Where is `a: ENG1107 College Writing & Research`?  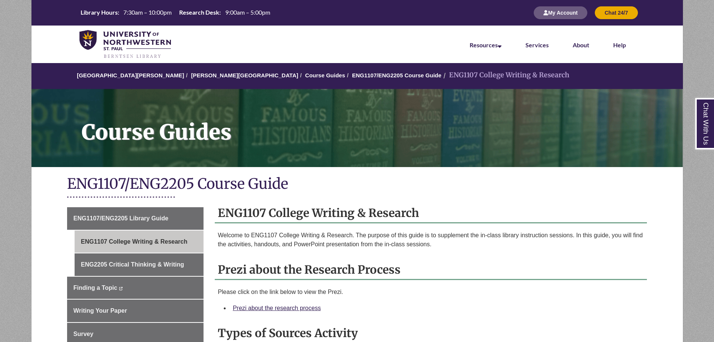 a: ENG1107 College Writing & Research is located at coordinates (139, 241).